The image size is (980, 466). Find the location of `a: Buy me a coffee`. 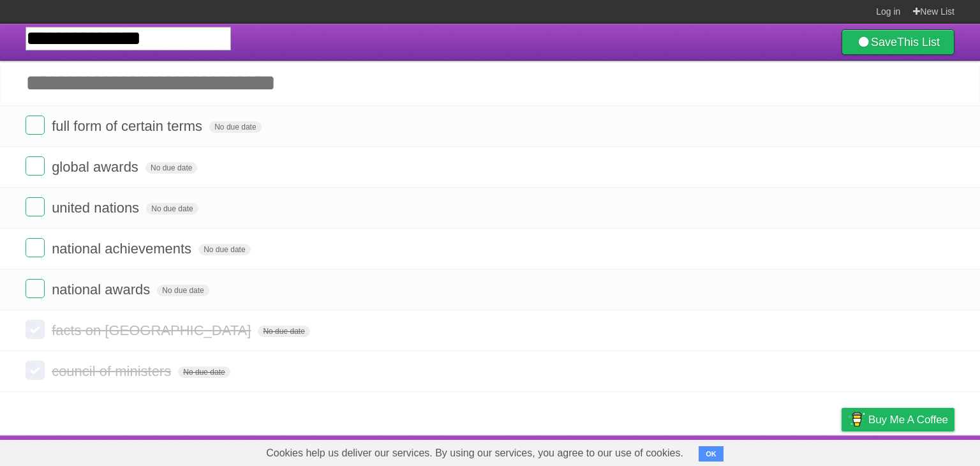

a: Buy me a coffee is located at coordinates (898, 419).